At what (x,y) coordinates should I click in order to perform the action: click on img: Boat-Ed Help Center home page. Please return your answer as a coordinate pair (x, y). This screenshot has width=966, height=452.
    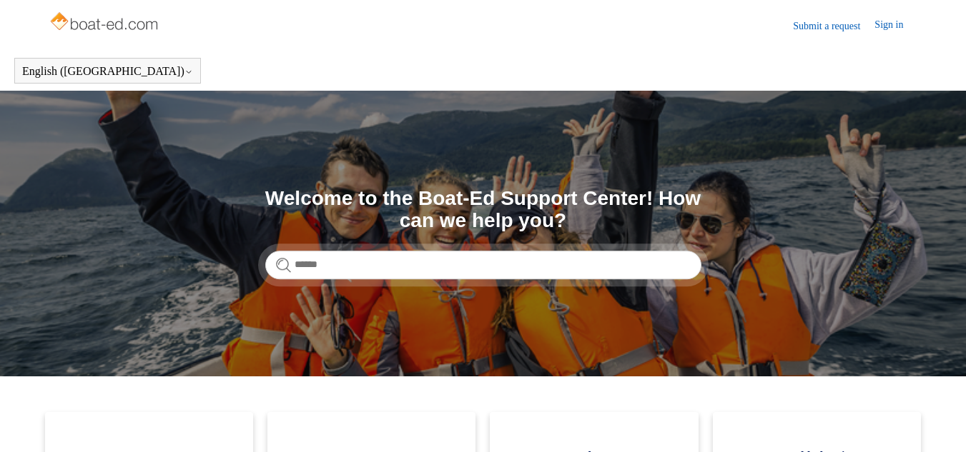
    Looking at the image, I should click on (105, 23).